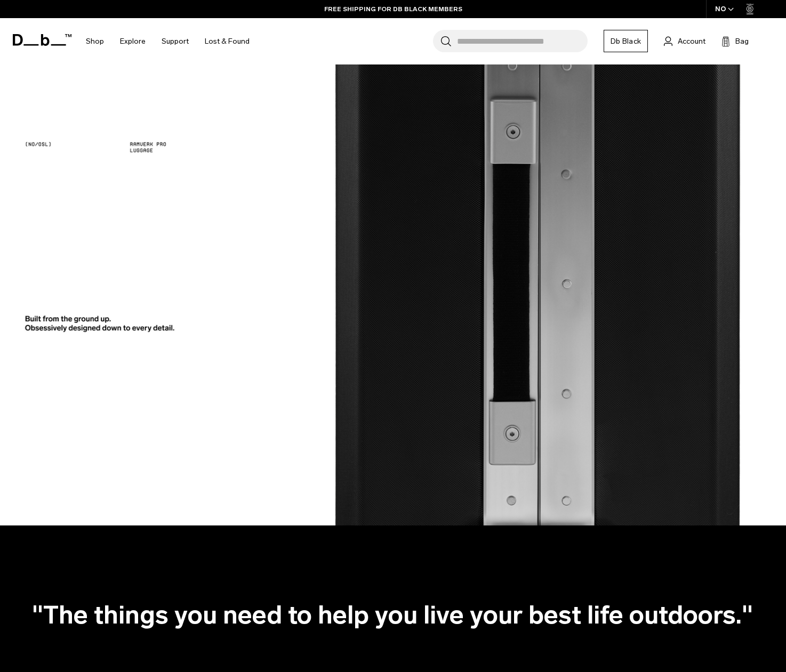 The width and height of the screenshot is (786, 672). I want to click on span: Bag, so click(742, 41).